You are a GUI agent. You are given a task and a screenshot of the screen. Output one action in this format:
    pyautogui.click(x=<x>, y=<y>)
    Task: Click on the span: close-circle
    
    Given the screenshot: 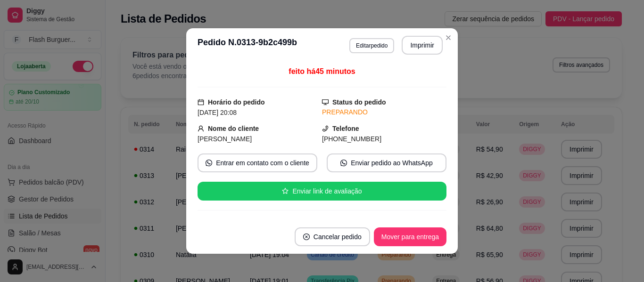 What is the action you would take?
    pyautogui.click(x=306, y=237)
    